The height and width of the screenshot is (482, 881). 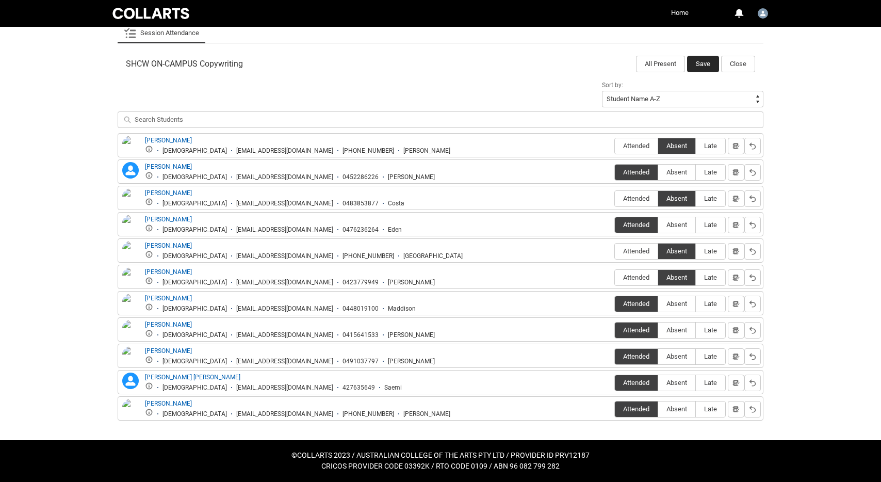 I want to click on div: 0452286226, so click(x=360, y=177).